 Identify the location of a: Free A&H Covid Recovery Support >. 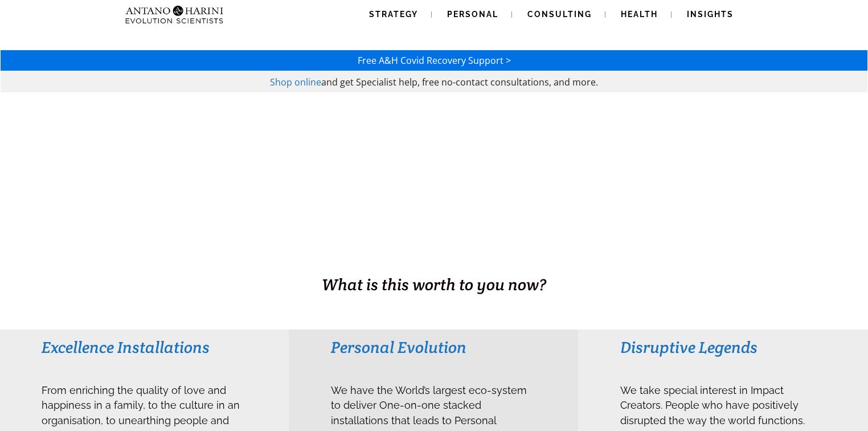
(434, 60).